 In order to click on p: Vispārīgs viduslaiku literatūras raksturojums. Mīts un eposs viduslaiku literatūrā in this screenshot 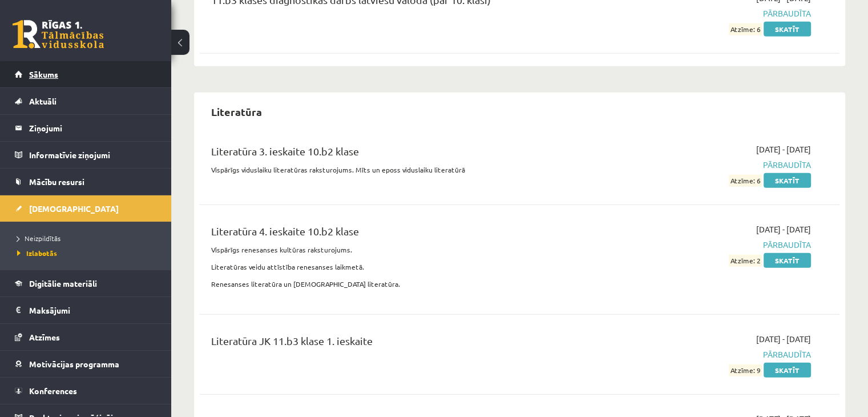, I will do `click(408, 169)`.